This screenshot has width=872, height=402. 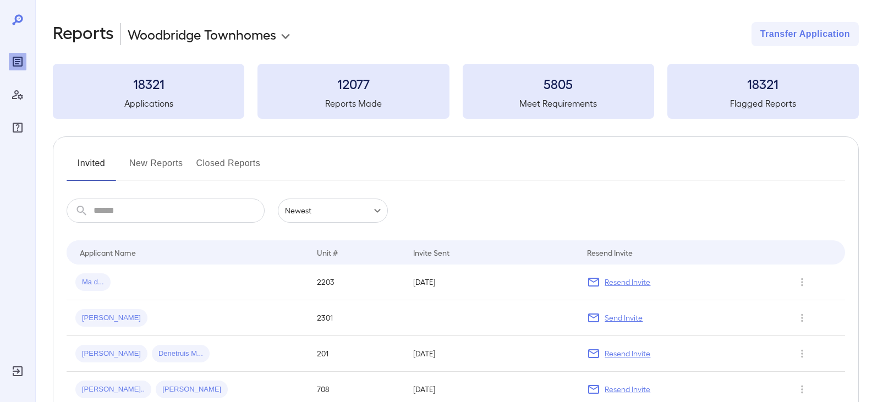 What do you see at coordinates (624, 318) in the screenshot?
I see `p: Send Invite` at bounding box center [624, 318].